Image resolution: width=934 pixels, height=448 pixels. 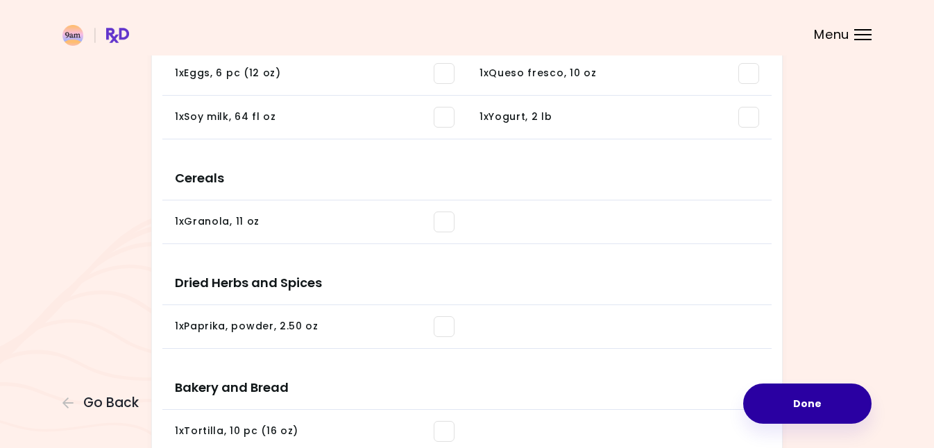 I want to click on img: RxDiet, so click(x=96, y=35).